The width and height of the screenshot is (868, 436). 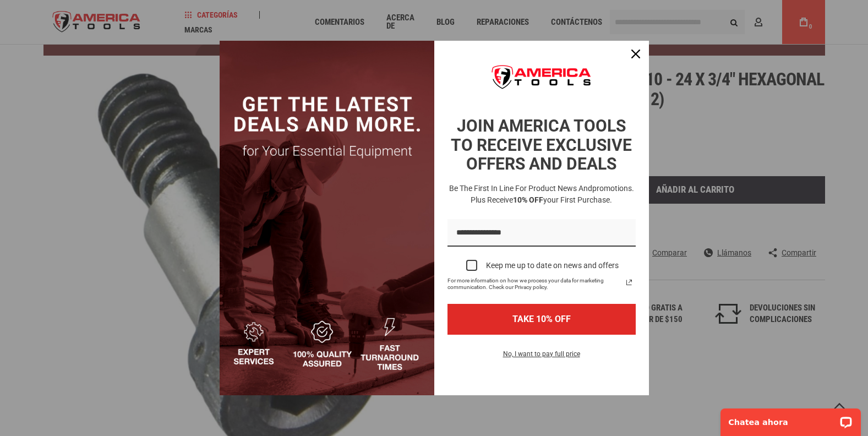 What do you see at coordinates (133, 21) in the screenshot?
I see `button: Abrir widget de chat de LiveChat` at bounding box center [133, 21].